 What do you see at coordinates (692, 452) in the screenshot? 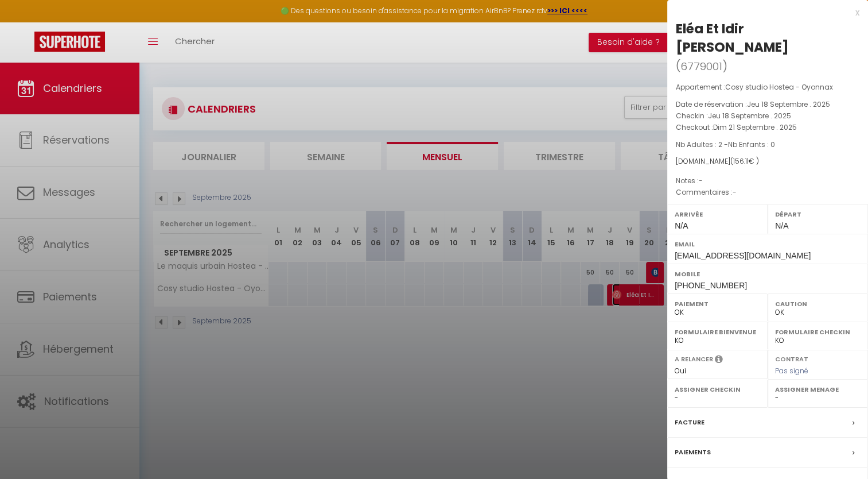
I see `label: Paiements` at bounding box center [692, 452].